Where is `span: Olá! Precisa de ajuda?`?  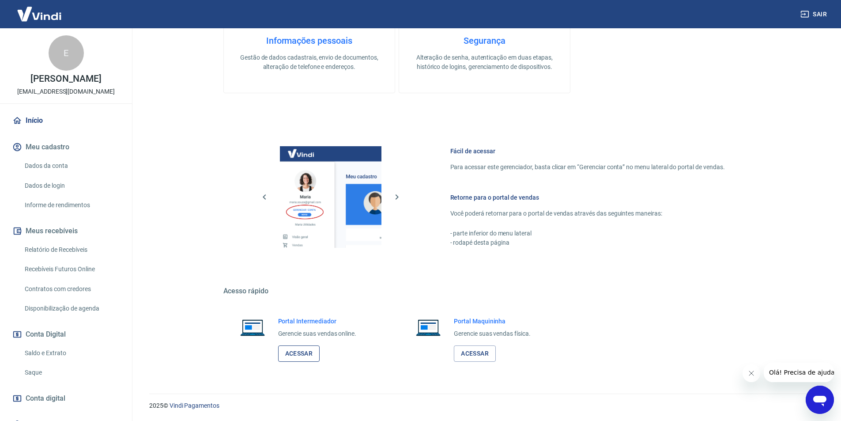 span: Olá! Precisa de ajuda? is located at coordinates (40, 10).